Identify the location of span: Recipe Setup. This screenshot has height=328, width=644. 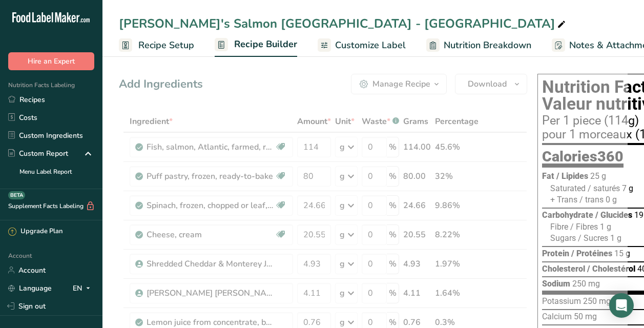
(166, 45).